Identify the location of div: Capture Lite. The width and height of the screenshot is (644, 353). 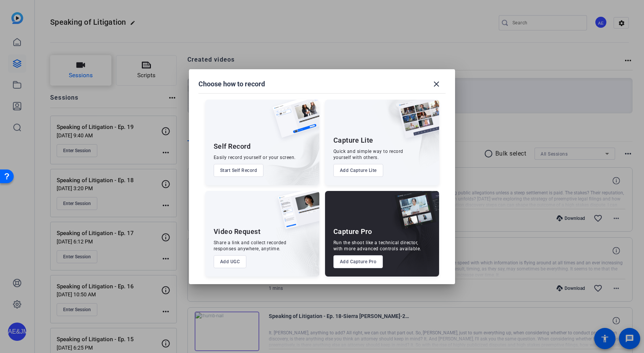
(353, 140).